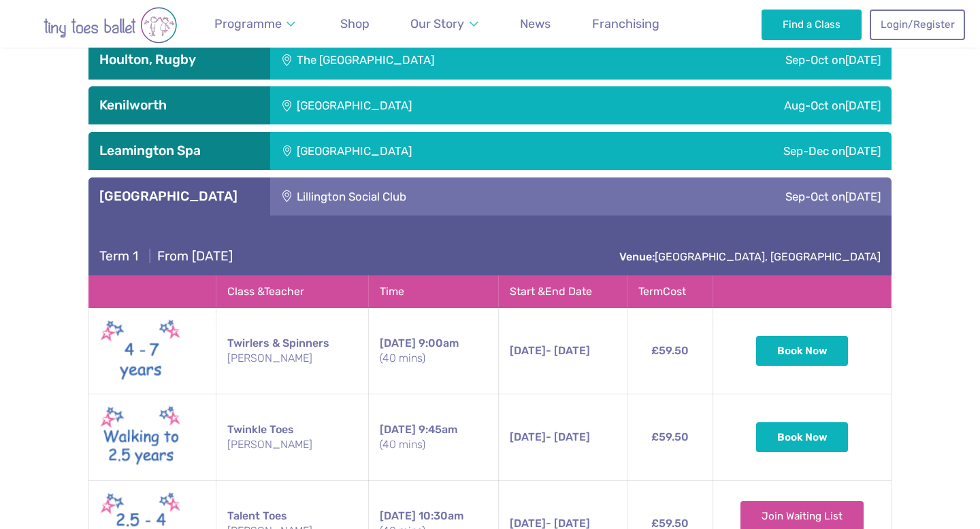 The height and width of the screenshot is (529, 980). What do you see at coordinates (179, 151) in the screenshot?
I see `h3: Leamington Spa` at bounding box center [179, 151].